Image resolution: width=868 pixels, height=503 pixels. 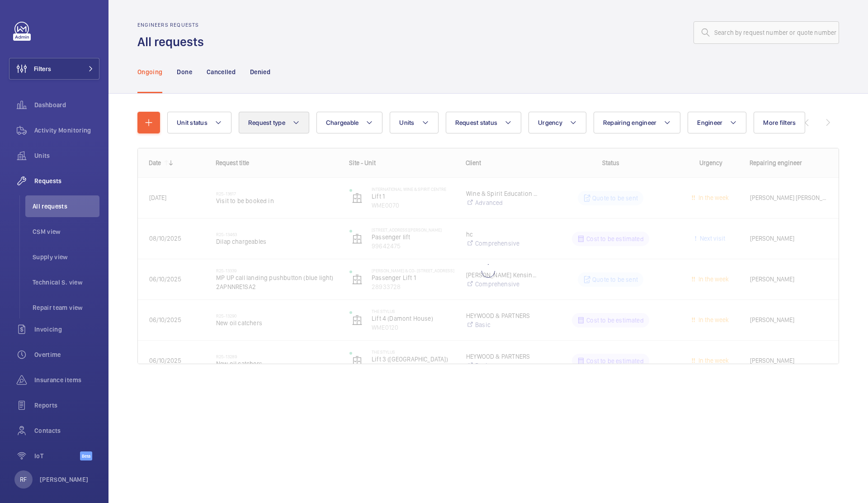 What do you see at coordinates (550, 123) in the screenshot?
I see `span: Urgency` at bounding box center [550, 123].